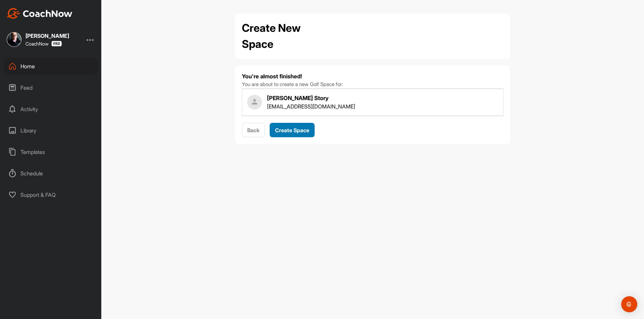 This screenshot has height=319, width=644. I want to click on img: CoachNow, so click(40, 13).